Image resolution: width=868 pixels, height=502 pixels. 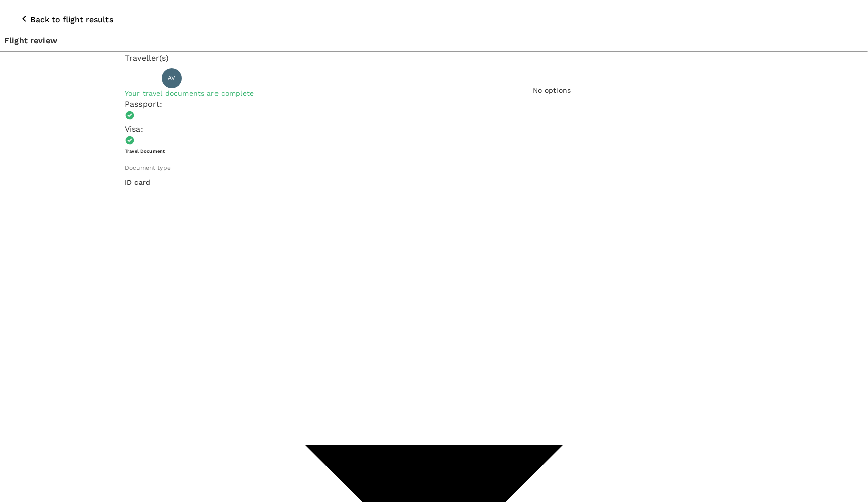 What do you see at coordinates (434, 58) in the screenshot?
I see `p: Traveller(s)` at bounding box center [434, 58].